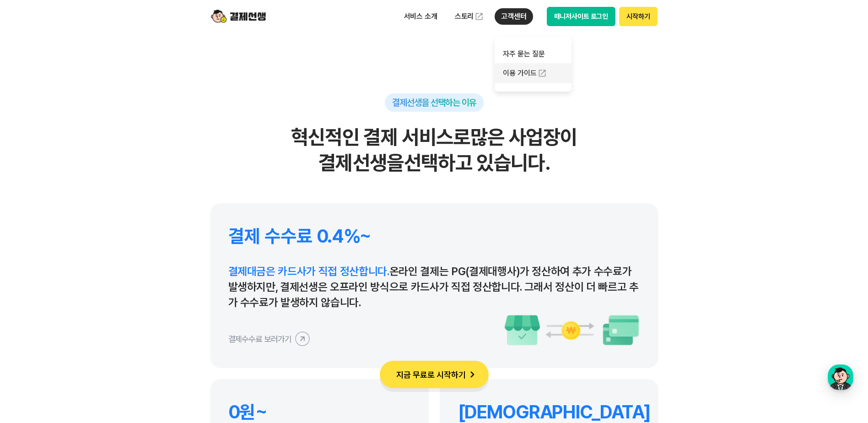 The width and height of the screenshot is (868, 423). Describe the element at coordinates (239, 16) in the screenshot. I see `img: logo` at that location.